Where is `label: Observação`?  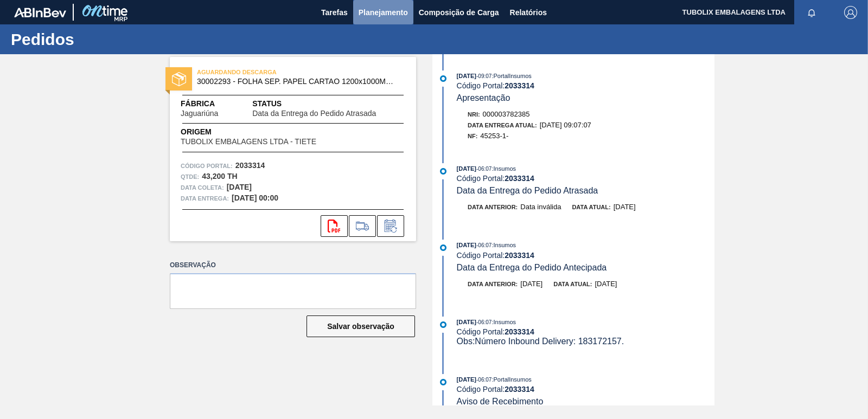 label: Observação is located at coordinates (293, 265).